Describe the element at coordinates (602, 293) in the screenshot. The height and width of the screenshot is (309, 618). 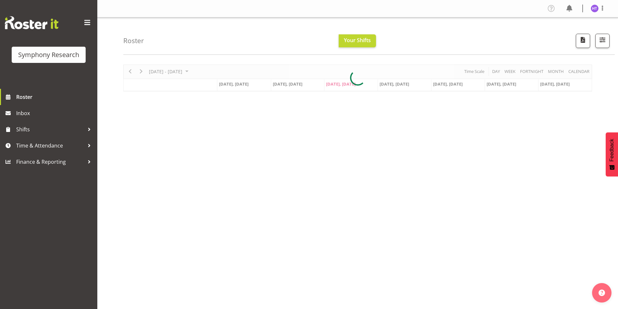
I see `img: help-xxl-2.png` at that location.